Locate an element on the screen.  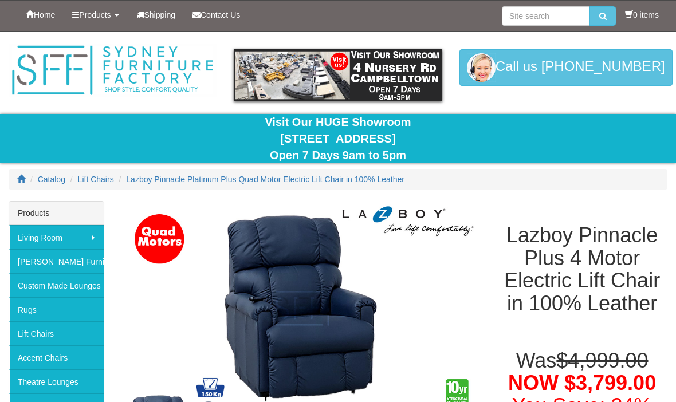
span: Products is located at coordinates (94, 15).